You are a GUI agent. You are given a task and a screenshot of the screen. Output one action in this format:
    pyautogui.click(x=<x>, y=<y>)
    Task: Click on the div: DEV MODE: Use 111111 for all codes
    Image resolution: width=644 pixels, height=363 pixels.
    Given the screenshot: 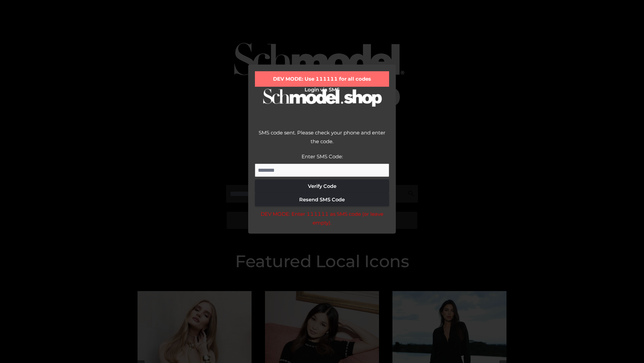 What is the action you would take?
    pyautogui.click(x=322, y=79)
    